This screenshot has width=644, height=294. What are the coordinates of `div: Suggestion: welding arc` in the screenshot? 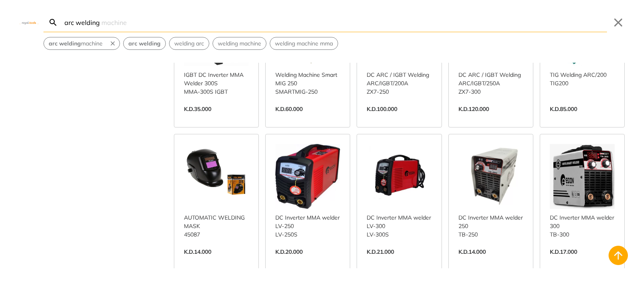 It's located at (189, 43).